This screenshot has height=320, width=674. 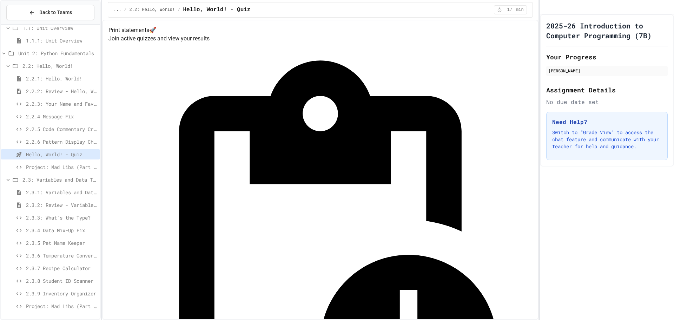 What do you see at coordinates (61, 104) in the screenshot?
I see `span: 2.2.3: Your Name and Favorite Movie` at bounding box center [61, 104].